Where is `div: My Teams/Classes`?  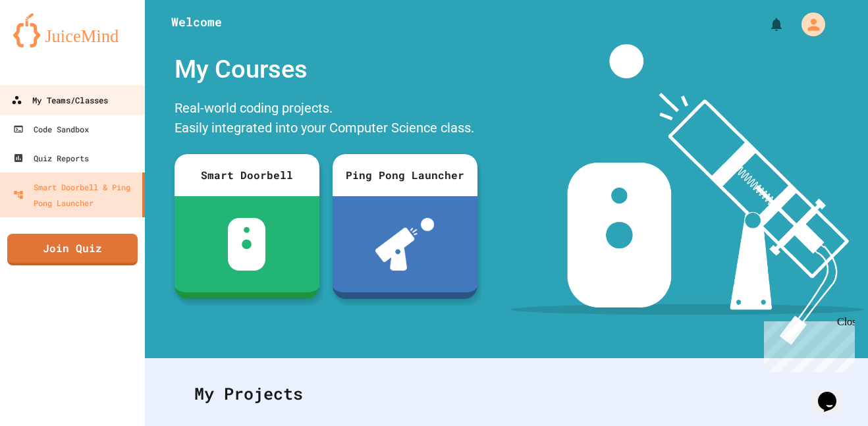
div: My Teams/Classes is located at coordinates (60, 100).